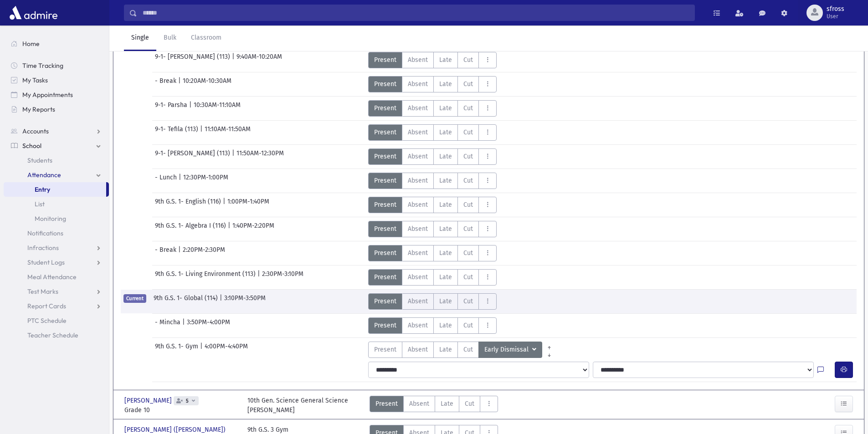  What do you see at coordinates (33, 13) in the screenshot?
I see `img: AdmirePro` at bounding box center [33, 13].